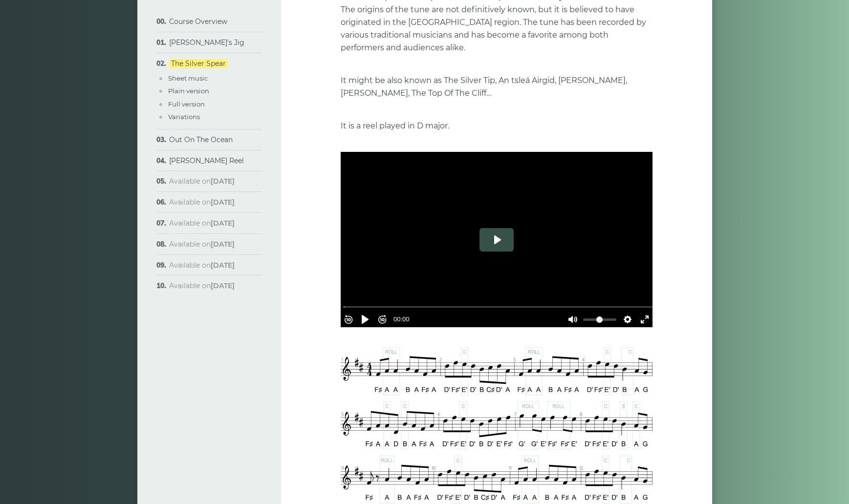 The width and height of the screenshot is (849, 504). I want to click on a: Full version, so click(186, 104).